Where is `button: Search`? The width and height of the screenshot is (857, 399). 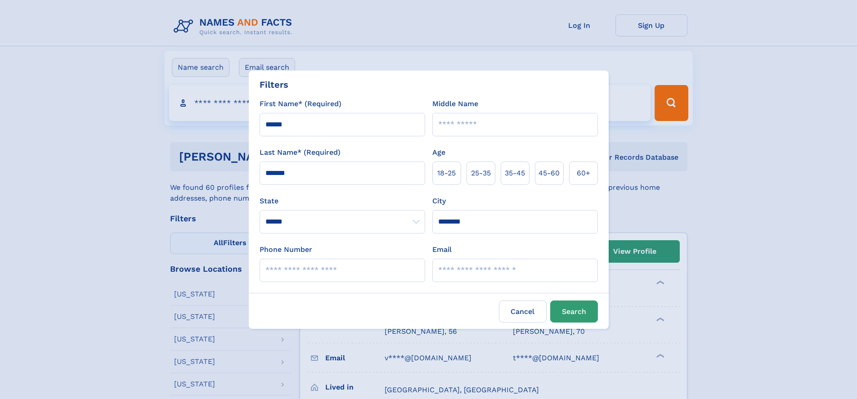
button: Search is located at coordinates (574, 311).